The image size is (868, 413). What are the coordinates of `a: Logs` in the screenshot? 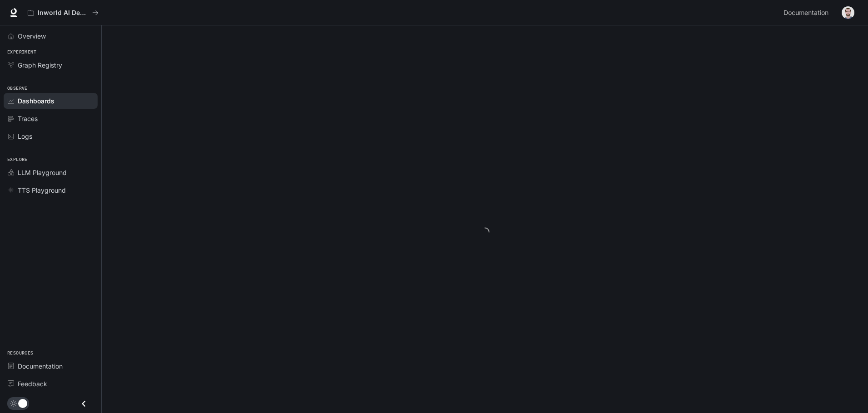 It's located at (51, 136).